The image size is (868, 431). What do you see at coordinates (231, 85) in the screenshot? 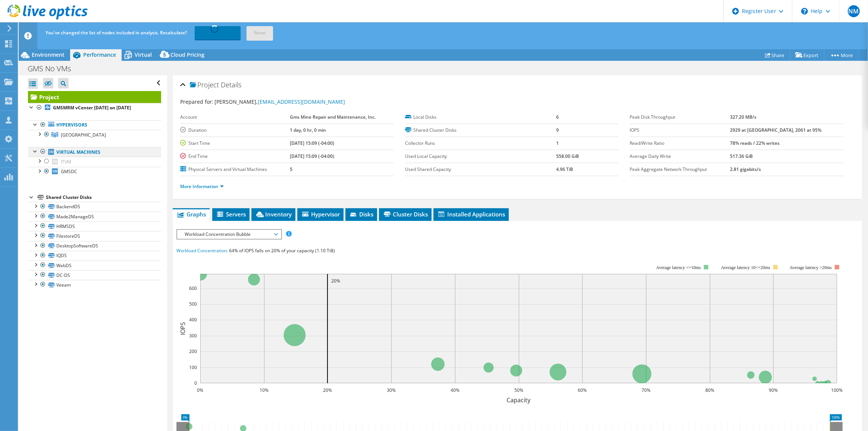
I see `span: Details` at bounding box center [231, 85].